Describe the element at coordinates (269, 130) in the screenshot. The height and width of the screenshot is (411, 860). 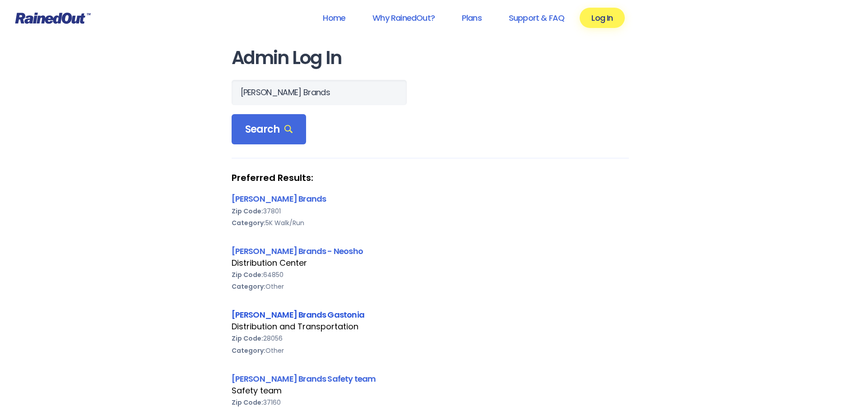
I see `span: Search` at that location.